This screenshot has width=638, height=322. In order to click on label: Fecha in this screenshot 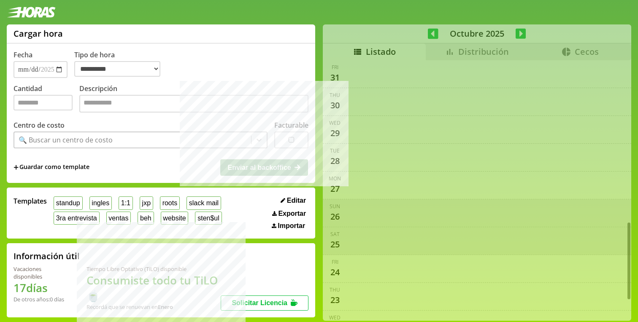, I will do `click(23, 55)`.